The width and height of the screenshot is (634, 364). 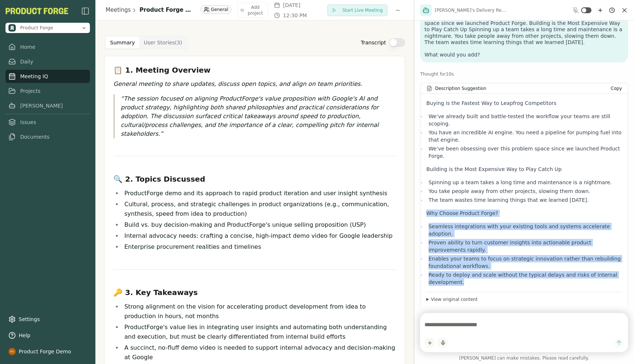 What do you see at coordinates (48, 47) in the screenshot?
I see `a: Home` at bounding box center [48, 47].